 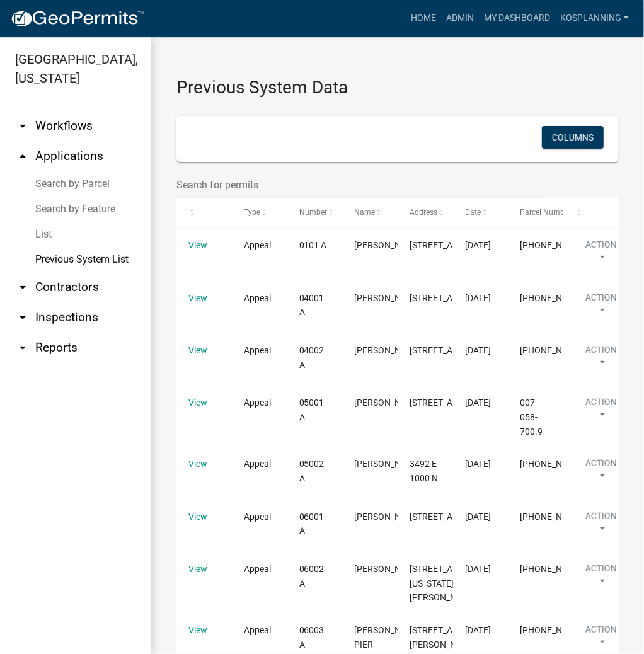 What do you see at coordinates (388, 350) in the screenshot?
I see `span: STEVEN ADANG` at bounding box center [388, 350].